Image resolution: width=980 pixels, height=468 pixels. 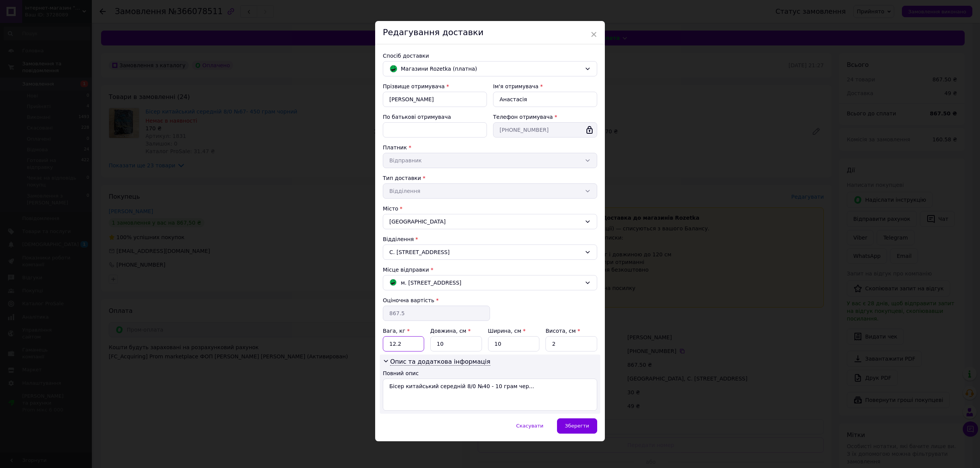 What do you see at coordinates (507, 331) in the screenshot?
I see `label: Ширина, см` at bounding box center [507, 331].